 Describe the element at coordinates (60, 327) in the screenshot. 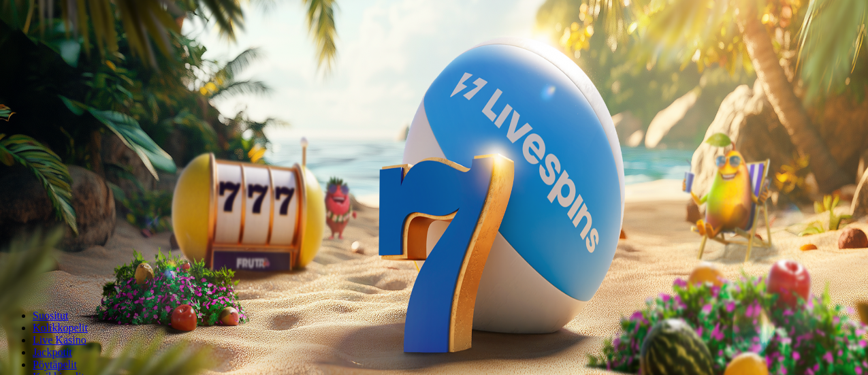

I see `a: Kolikkopelit` at that location.